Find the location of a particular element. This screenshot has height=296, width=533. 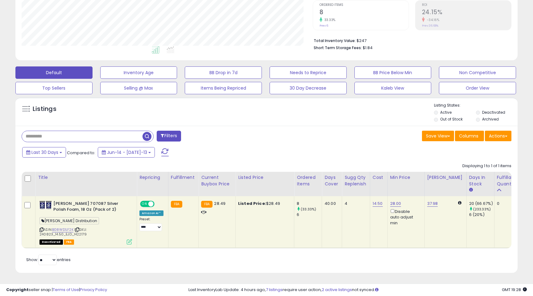

div: Sugg Qty Replenish is located at coordinates (356, 181).